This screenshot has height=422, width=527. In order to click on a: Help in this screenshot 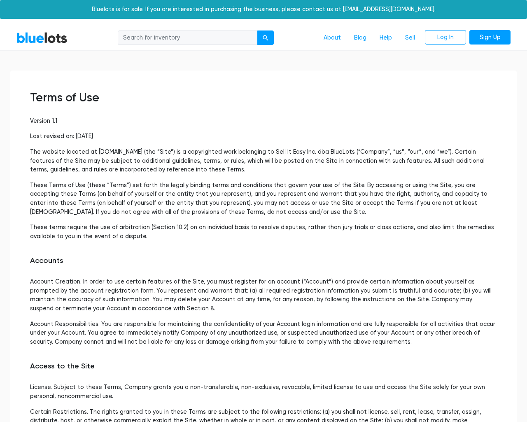, I will do `click(386, 38)`.